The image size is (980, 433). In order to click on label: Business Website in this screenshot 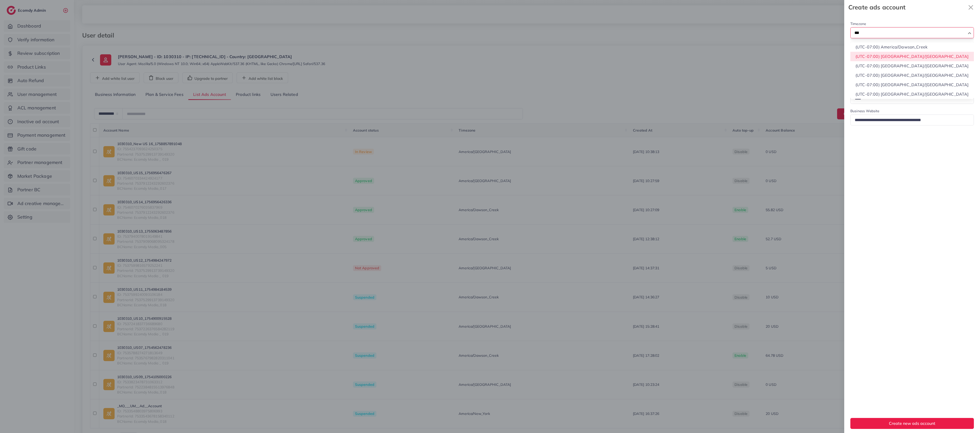, I will do `click(865, 111)`.